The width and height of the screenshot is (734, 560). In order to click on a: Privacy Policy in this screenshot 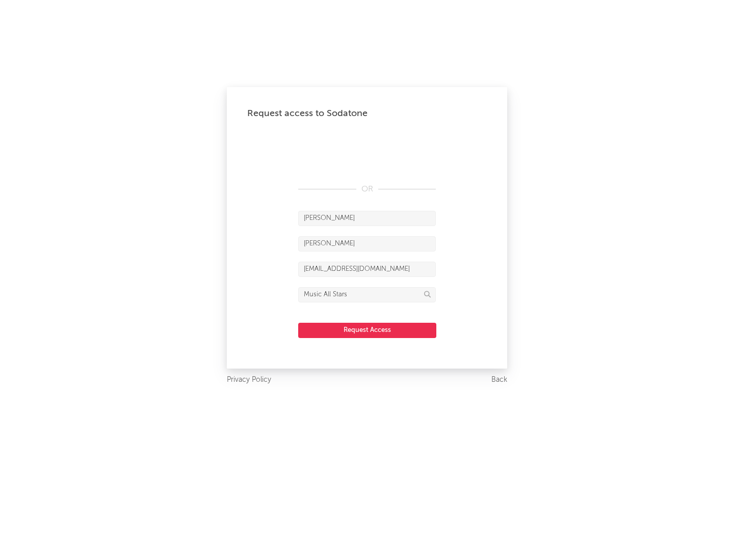, I will do `click(249, 380)`.